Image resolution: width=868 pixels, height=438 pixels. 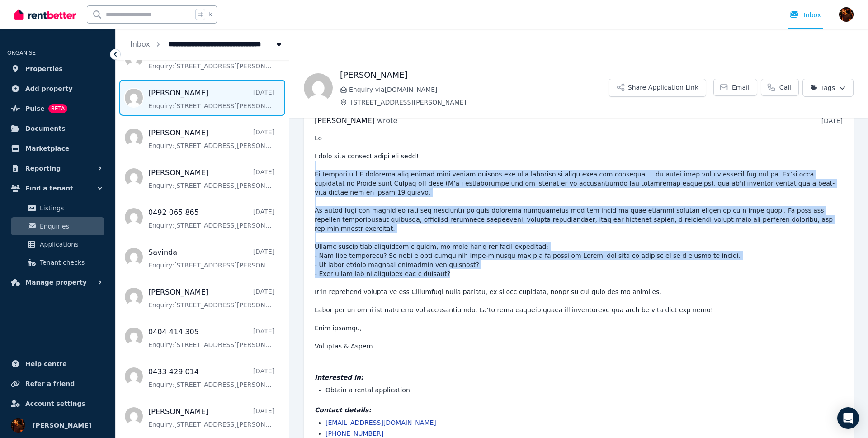 What do you see at coordinates (741, 87) in the screenshot?
I see `span: Email` at bounding box center [741, 87].